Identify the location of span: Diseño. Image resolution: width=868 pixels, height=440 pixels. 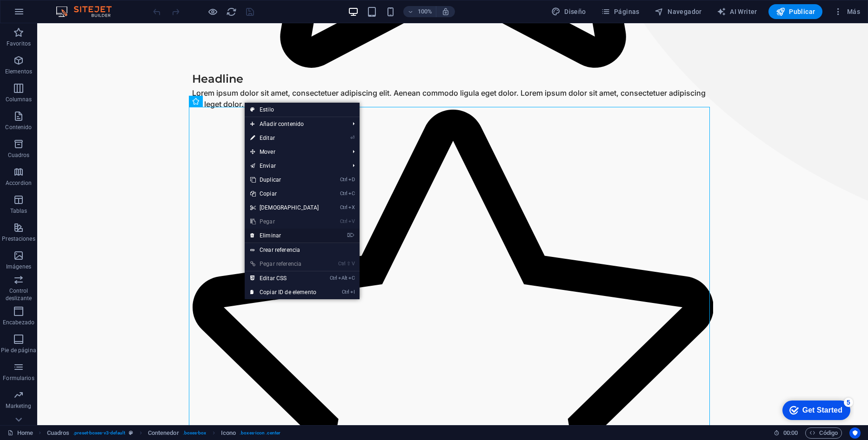
(568, 12).